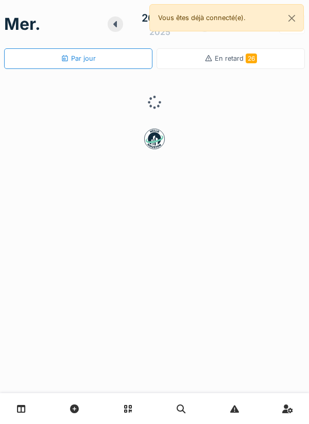  What do you see at coordinates (22, 24) in the screenshot?
I see `h1: mer.` at bounding box center [22, 24].